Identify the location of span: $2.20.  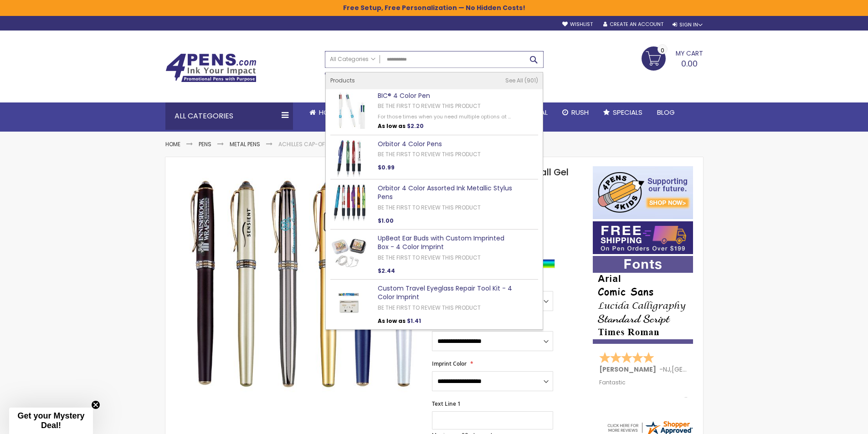
(415, 126).